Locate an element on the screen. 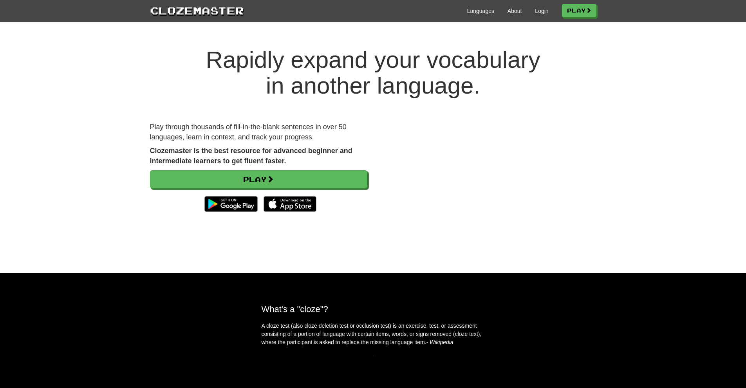  a: Login is located at coordinates (541, 11).